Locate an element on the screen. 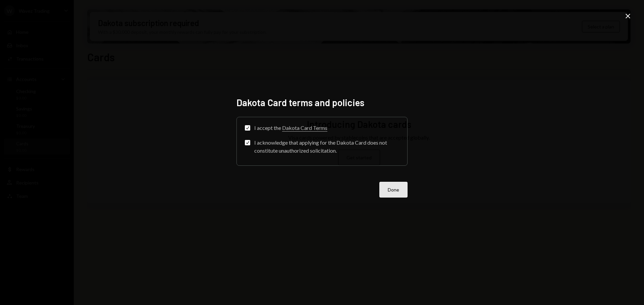 This screenshot has height=305, width=644. button: Done is located at coordinates (393, 189).